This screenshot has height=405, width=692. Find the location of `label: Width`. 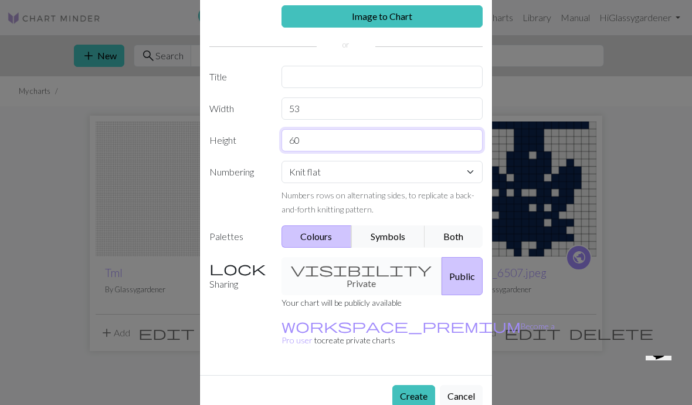

label: Width is located at coordinates (238, 109).